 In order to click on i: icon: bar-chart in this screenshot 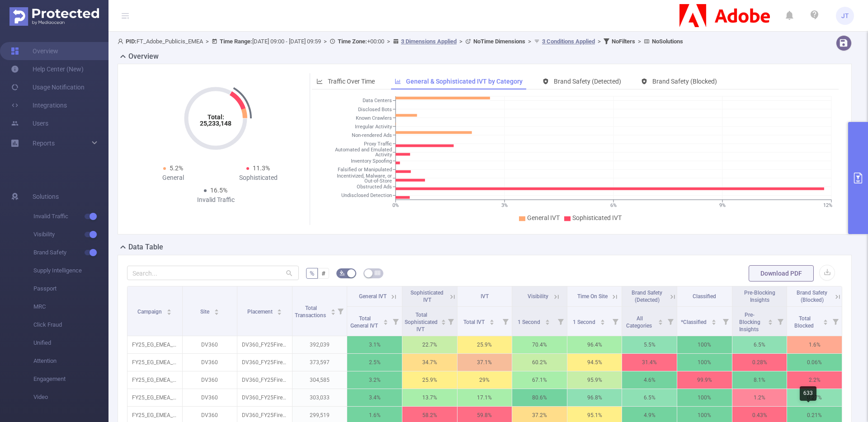, I will do `click(398, 81)`.